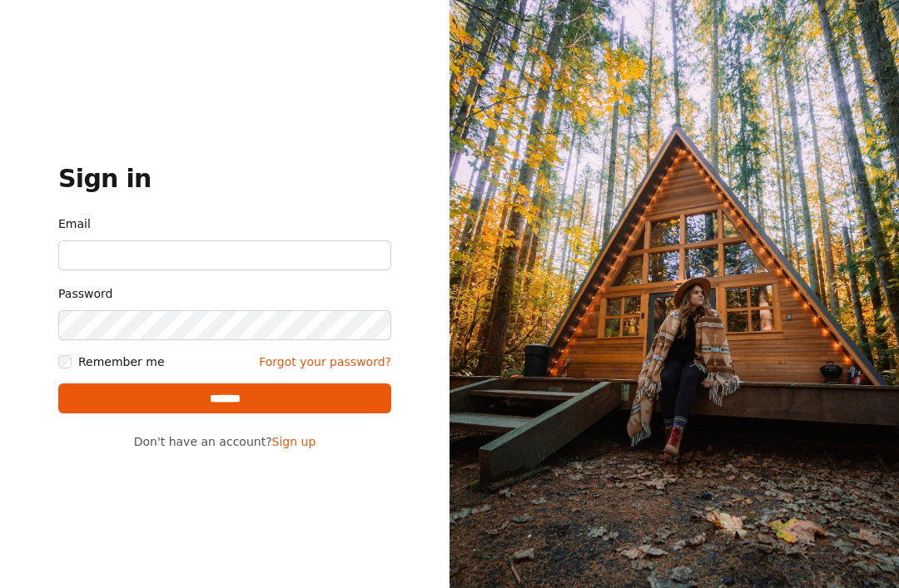 This screenshot has height=588, width=899. What do you see at coordinates (225, 294) in the screenshot?
I see `label: Password` at bounding box center [225, 294].